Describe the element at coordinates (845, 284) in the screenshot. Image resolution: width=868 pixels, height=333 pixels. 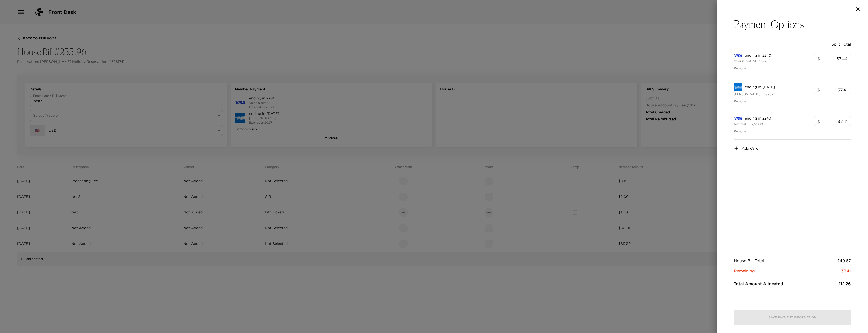
I see `p: 112.26` at that location.